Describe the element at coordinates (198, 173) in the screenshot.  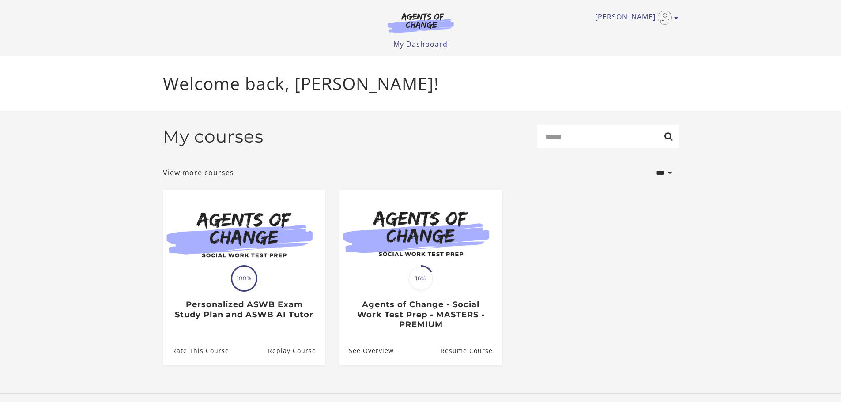
I see `a: View more courses` at that location.